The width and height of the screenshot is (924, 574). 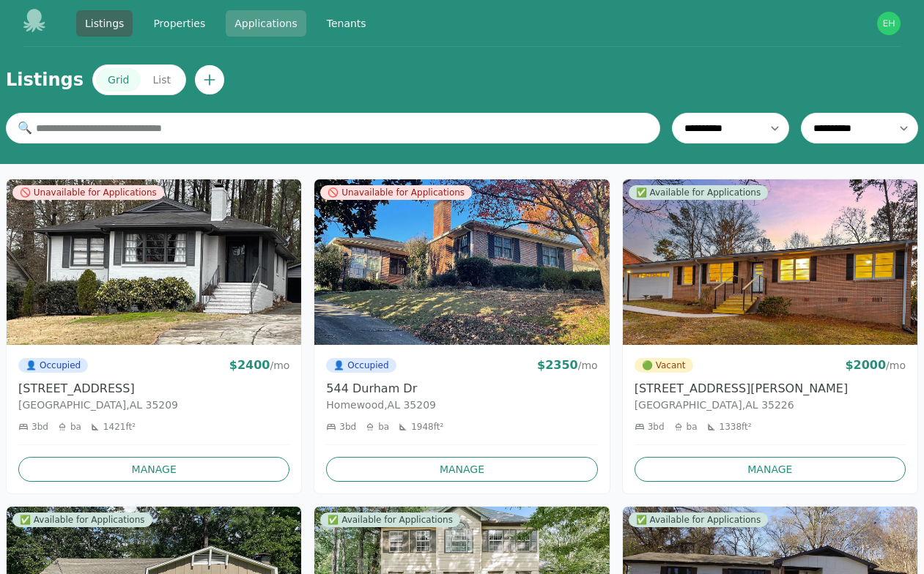 What do you see at coordinates (161, 80) in the screenshot?
I see `button: List` at bounding box center [161, 80].